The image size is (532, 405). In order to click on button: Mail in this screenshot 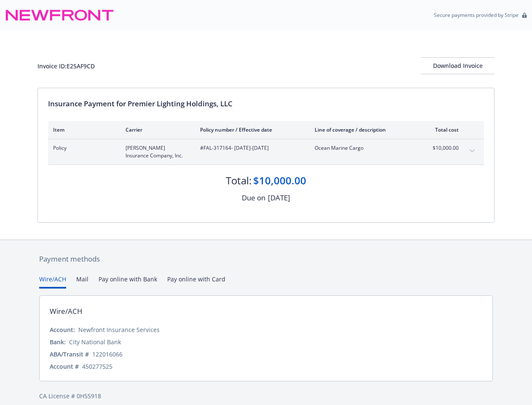, I will do `click(82, 281)`.